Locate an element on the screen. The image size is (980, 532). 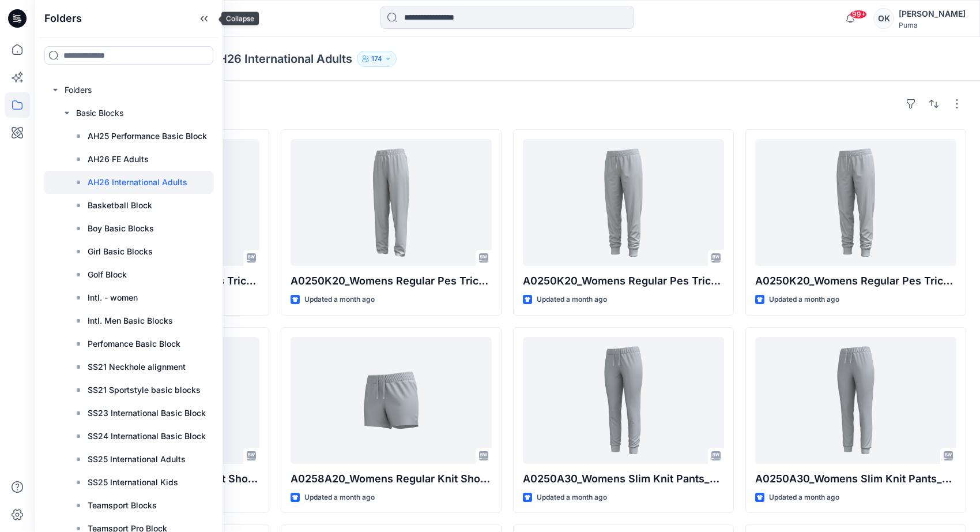
button: 174 is located at coordinates (376, 59).